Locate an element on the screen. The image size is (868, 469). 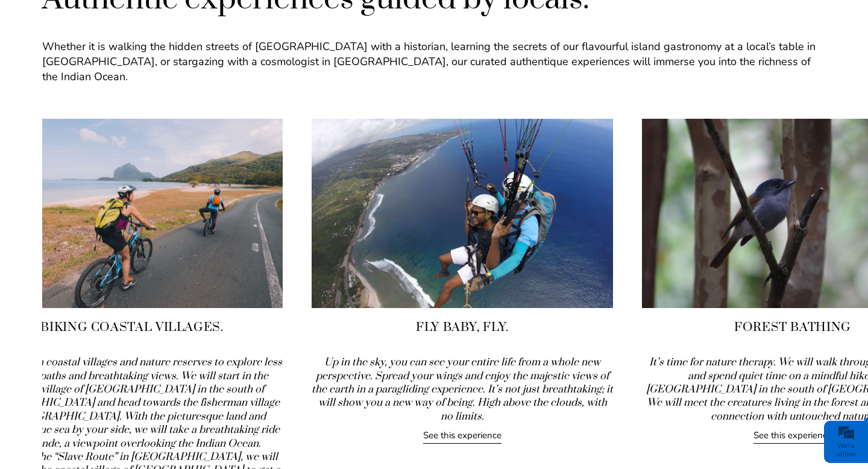
div: Navigation go back is located at coordinates (22, 71).